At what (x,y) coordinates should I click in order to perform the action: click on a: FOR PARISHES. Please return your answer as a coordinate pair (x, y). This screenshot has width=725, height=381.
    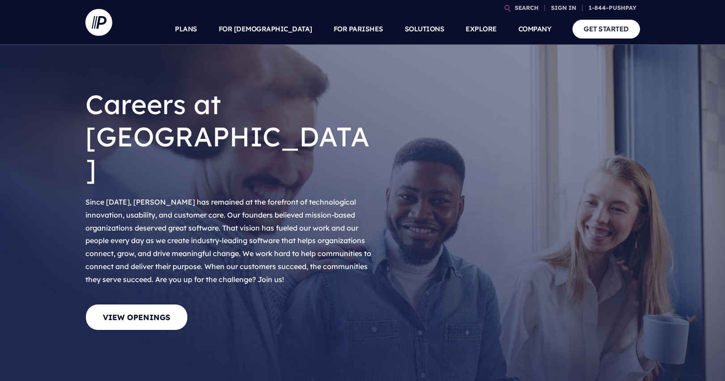
    Looking at the image, I should click on (358, 29).